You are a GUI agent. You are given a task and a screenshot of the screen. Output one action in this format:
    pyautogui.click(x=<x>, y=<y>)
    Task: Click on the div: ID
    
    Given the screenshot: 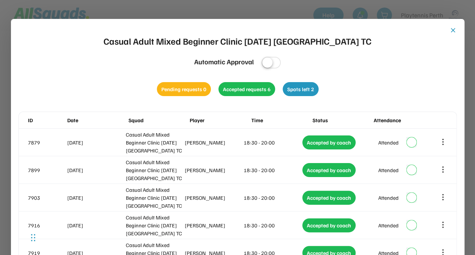 What is the action you would take?
    pyautogui.click(x=47, y=120)
    